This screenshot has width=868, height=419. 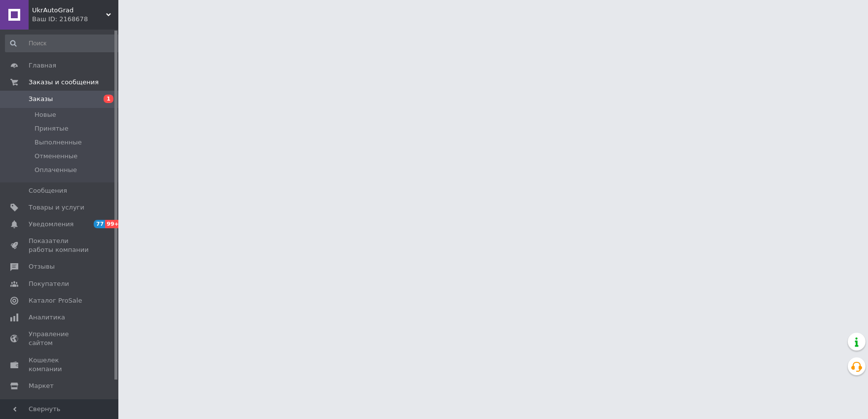 What do you see at coordinates (51, 128) in the screenshot?
I see `span: Принятые` at bounding box center [51, 128].